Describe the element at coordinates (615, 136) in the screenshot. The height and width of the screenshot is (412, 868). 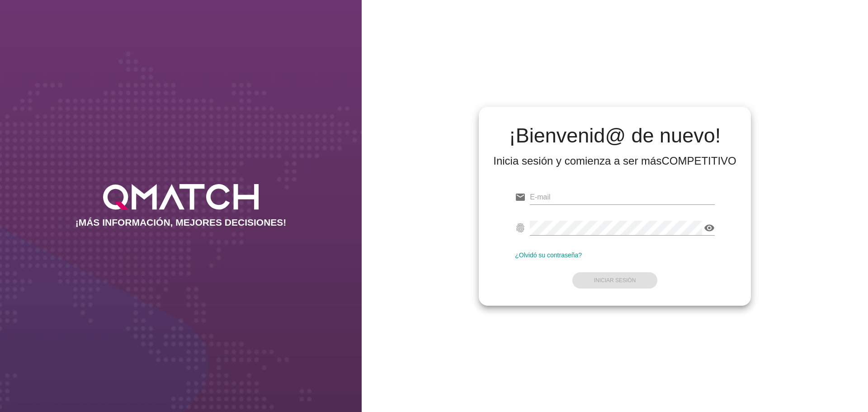
I see `h2: ¡Bienvenid@ de nuevo!` at that location.